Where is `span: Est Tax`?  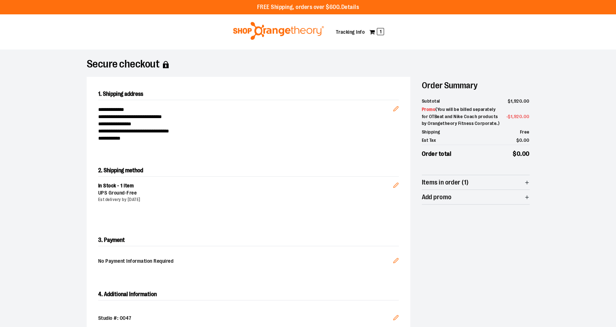
span: Est Tax is located at coordinates (429, 141).